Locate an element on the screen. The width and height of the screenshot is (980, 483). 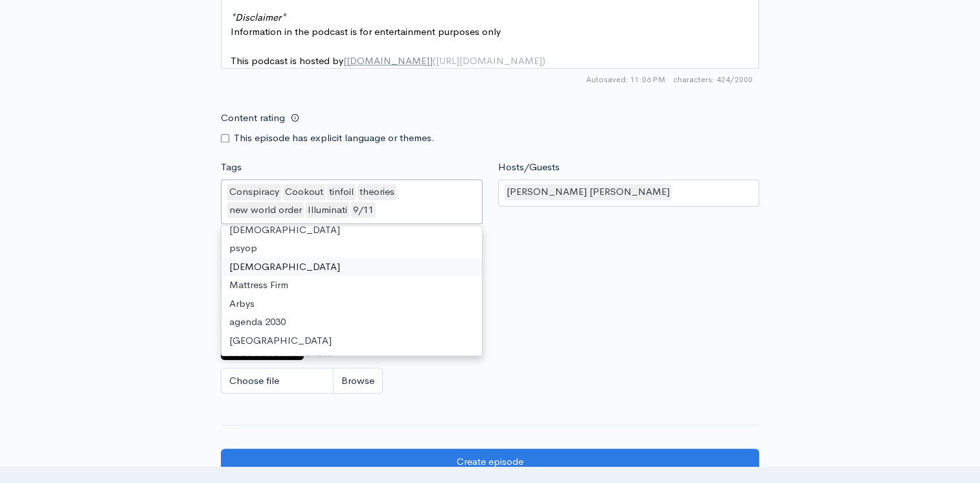
div: Illuminati is located at coordinates (327, 210).